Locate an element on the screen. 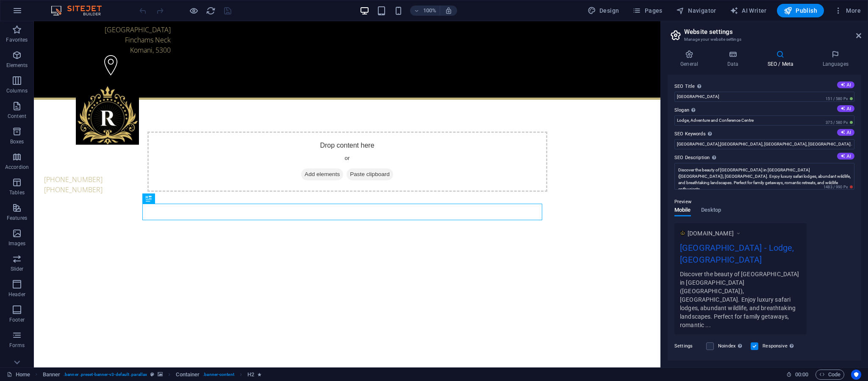 This screenshot has width=868, height=381. div: Preview is located at coordinates (697, 215).